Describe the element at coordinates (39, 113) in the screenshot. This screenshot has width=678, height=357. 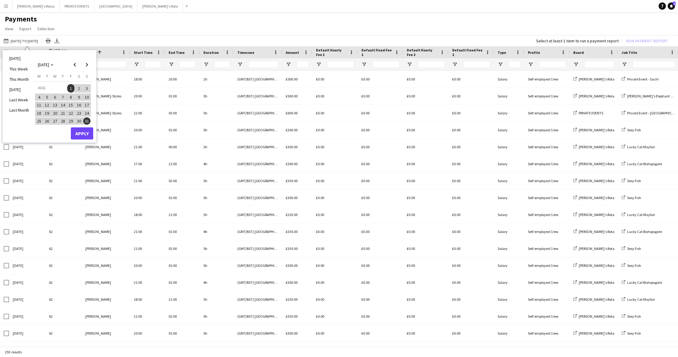
I see `span: 18` at that location.